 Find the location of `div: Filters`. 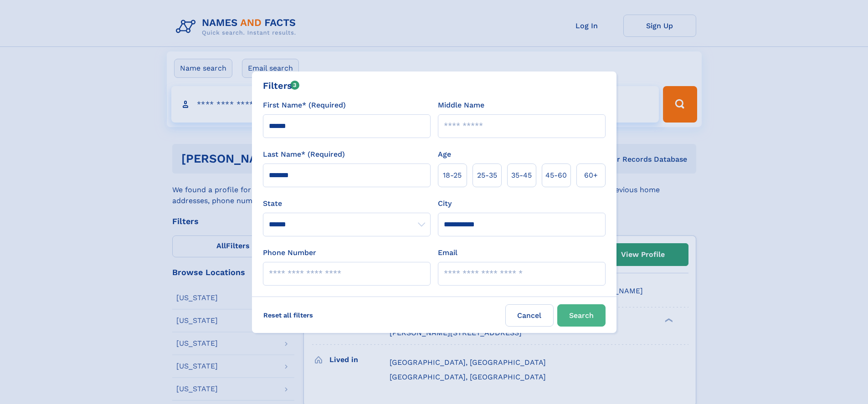

div: Filters is located at coordinates (281, 86).